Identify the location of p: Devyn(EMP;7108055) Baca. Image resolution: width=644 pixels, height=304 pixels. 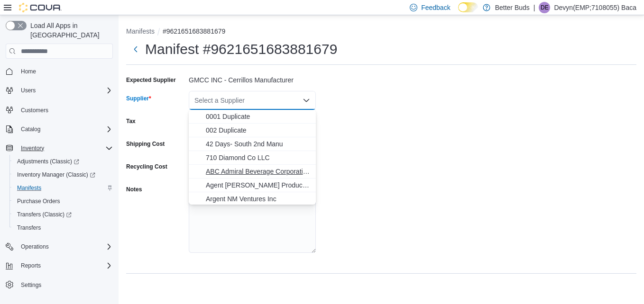
(595, 8).